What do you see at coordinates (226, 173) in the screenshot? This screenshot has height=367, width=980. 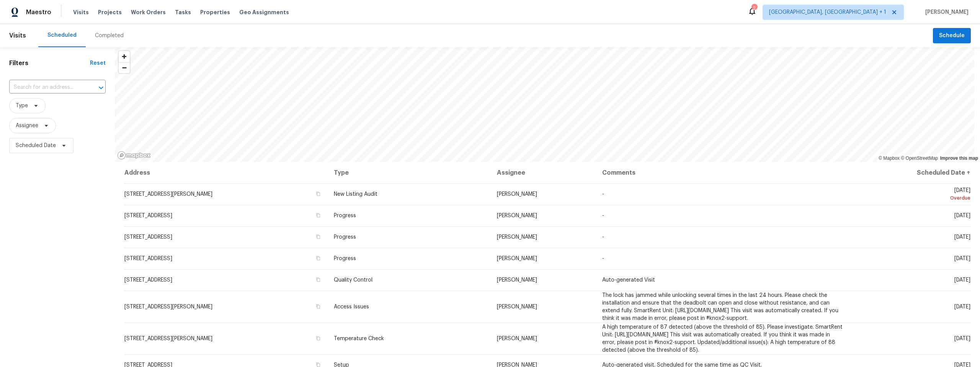 I see `th: Address` at bounding box center [226, 173].